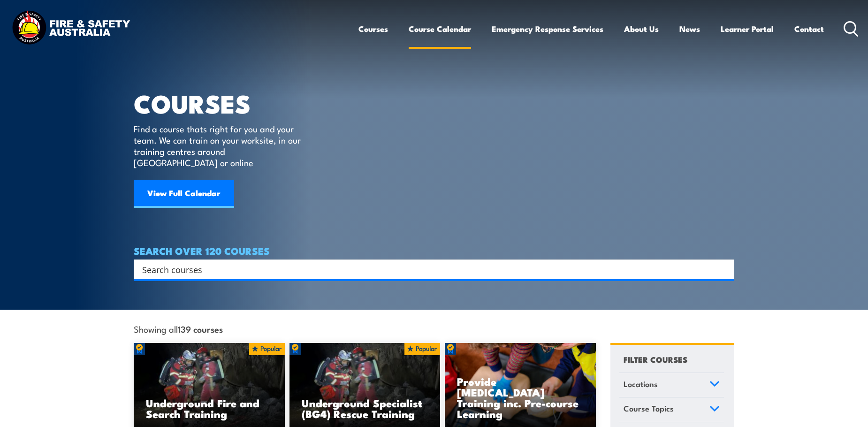 Image resolution: width=868 pixels, height=427 pixels. Describe the element at coordinates (641, 384) in the screenshot. I see `span: Locations` at that location.